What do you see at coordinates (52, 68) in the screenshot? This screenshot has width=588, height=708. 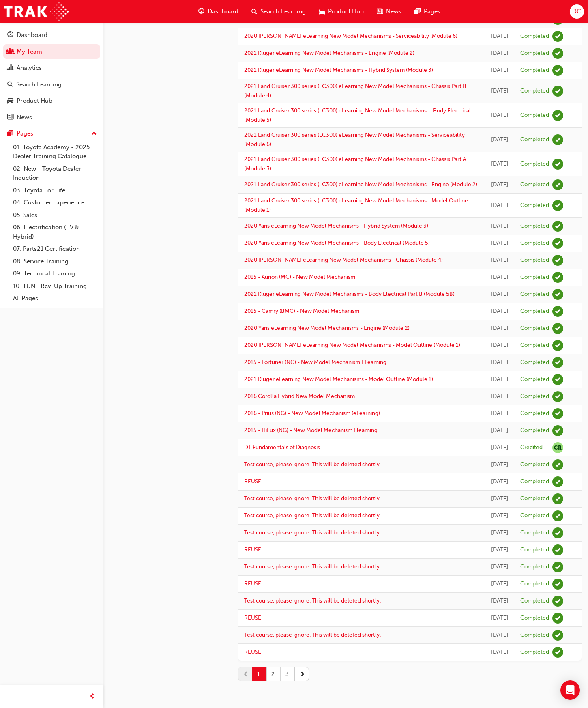 I see `a: Analytics` at bounding box center [52, 68].